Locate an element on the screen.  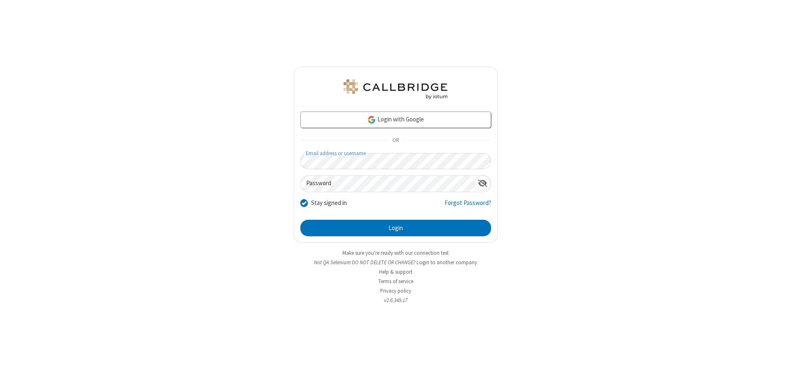
a: Login with Google is located at coordinates (395, 120).